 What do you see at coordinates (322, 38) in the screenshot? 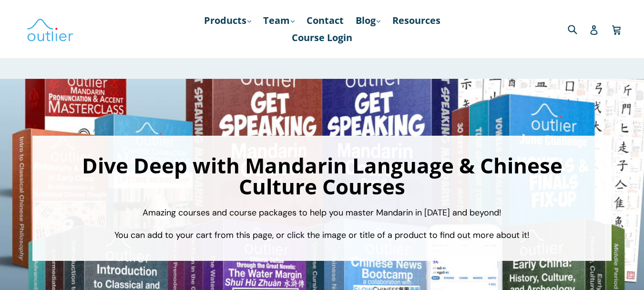
I see `a: Course Login` at bounding box center [322, 38].